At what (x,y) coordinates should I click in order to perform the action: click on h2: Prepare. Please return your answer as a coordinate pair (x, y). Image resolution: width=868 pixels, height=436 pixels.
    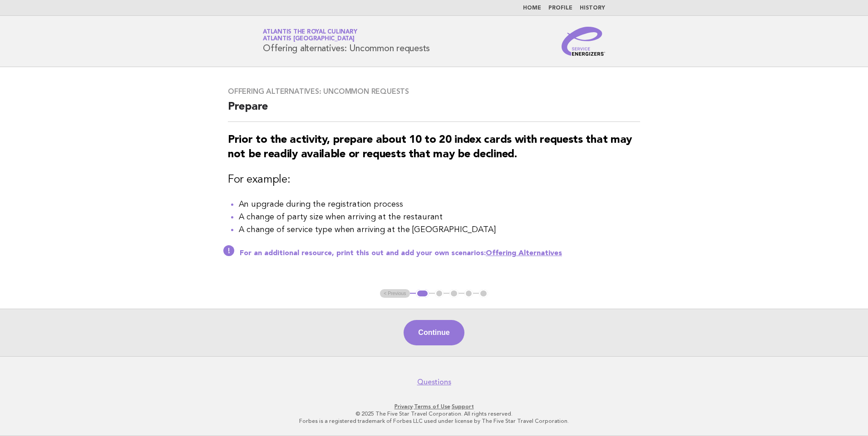
    Looking at the image, I should click on (434, 111).